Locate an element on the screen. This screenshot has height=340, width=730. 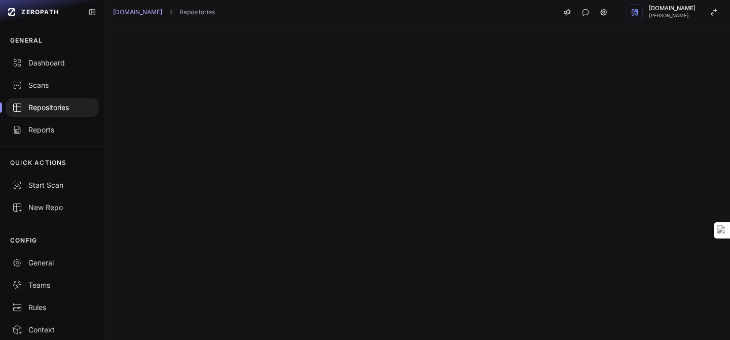
span: ZEROPATH is located at coordinates (40, 12).